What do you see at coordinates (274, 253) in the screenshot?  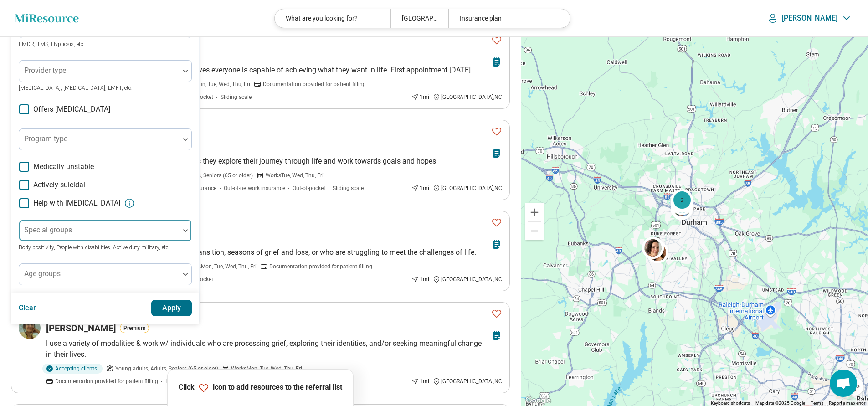 I see `p: Serving those needing support in the midst of transition, seasons of grief and loss, or who are s...` at bounding box center [274, 253].